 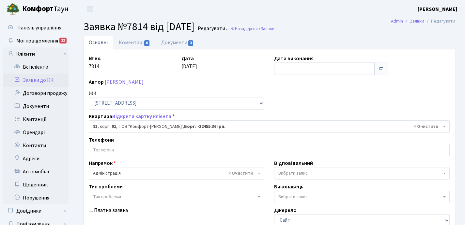 What do you see at coordinates (36, 184) in the screenshot?
I see `a: Щоденник` at bounding box center [36, 184].